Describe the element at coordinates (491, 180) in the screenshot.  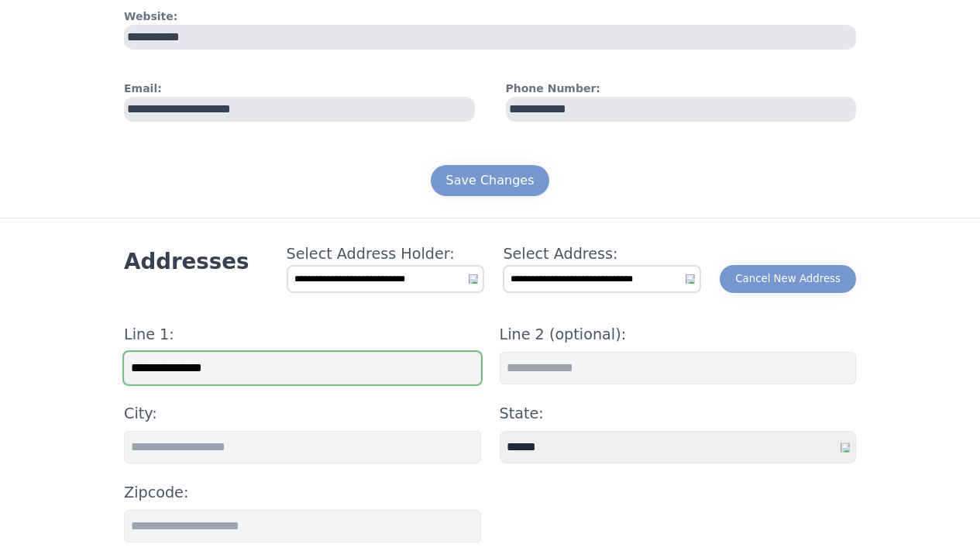
I see `div: Save Changes` at that location.